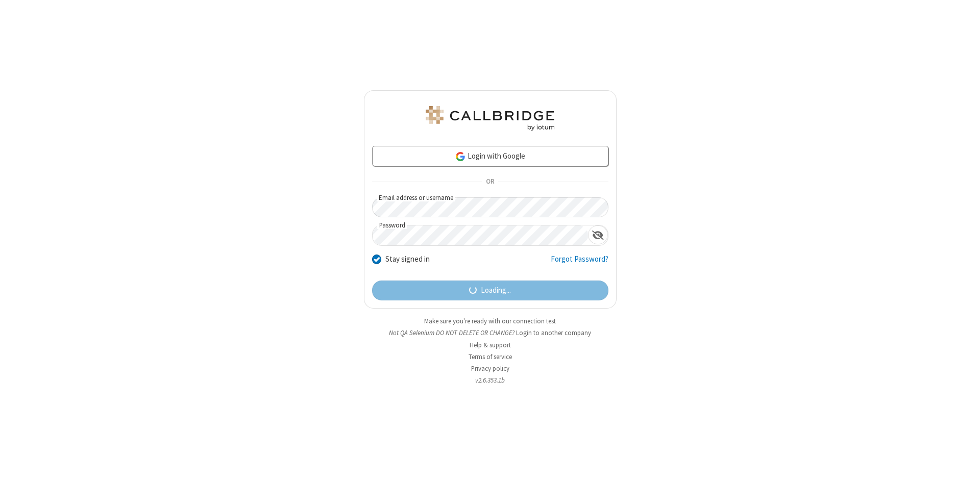 Image resolution: width=980 pixels, height=483 pixels. I want to click on span: Loading..., so click(495, 290).